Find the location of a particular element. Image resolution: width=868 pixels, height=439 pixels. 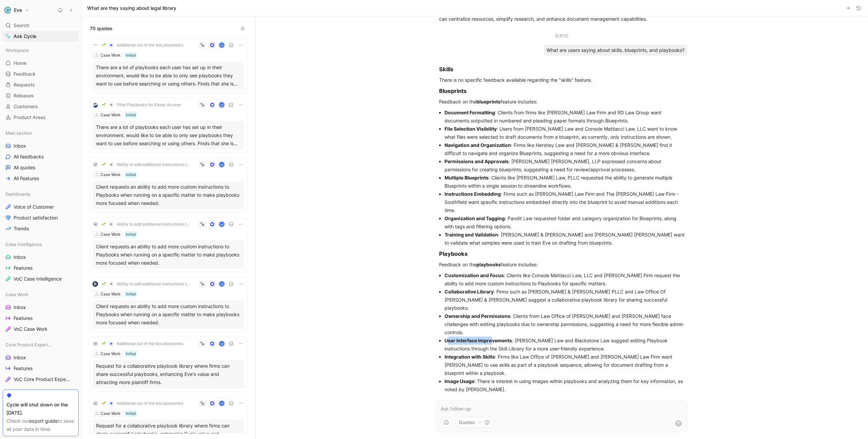

strong: Document Formatting is located at coordinates (469, 112).